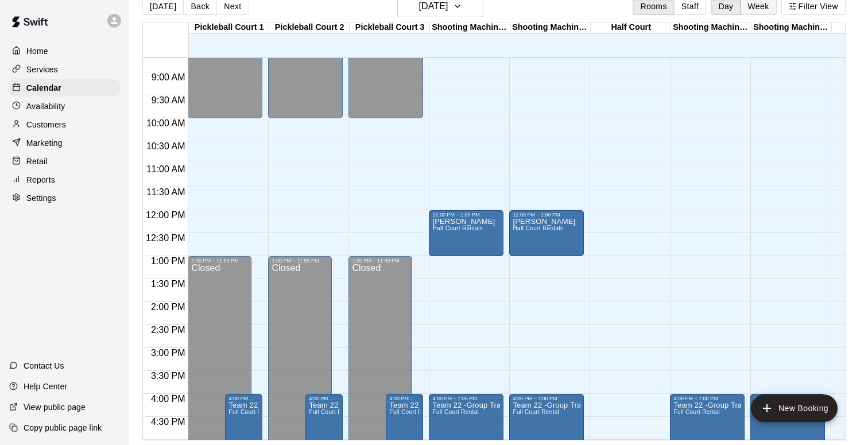 This screenshot has height=445, width=868. What do you see at coordinates (166, 169) in the screenshot?
I see `span: 11:00 AM` at bounding box center [166, 169].